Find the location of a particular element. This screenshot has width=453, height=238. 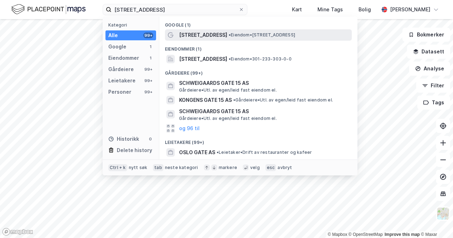

div: velg is located at coordinates (255, 168).